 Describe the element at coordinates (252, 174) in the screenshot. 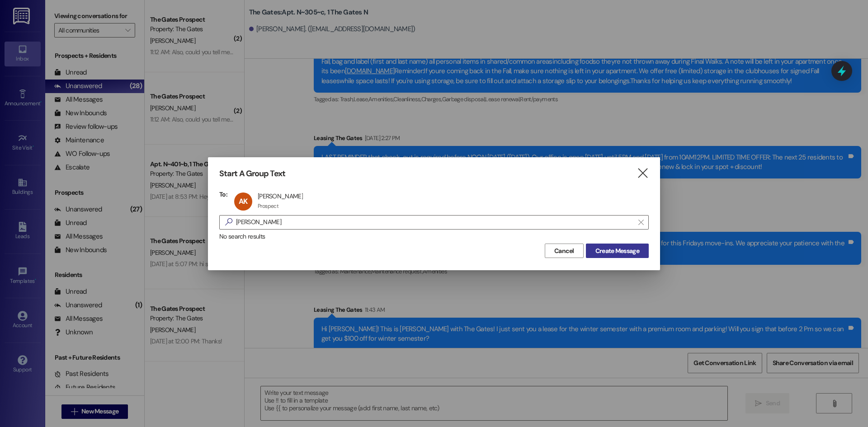

I see `h3: Start A Group Text` at that location.